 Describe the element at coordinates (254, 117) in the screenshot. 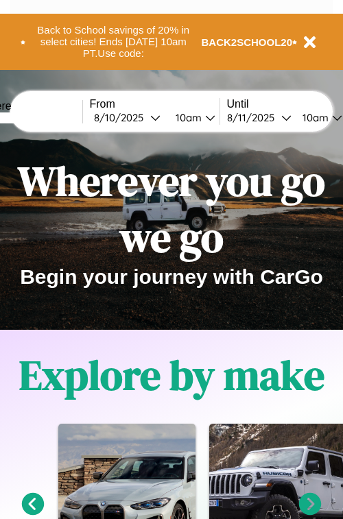

I see `div: 8 / 11 / 2025` at that location.